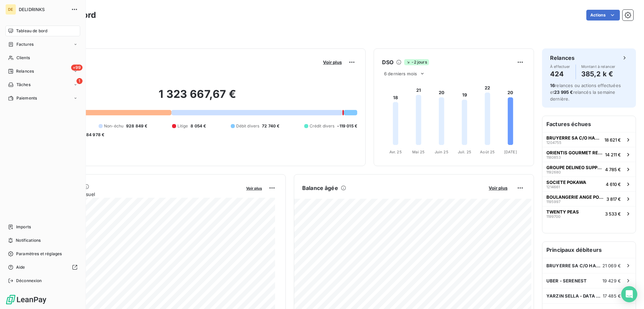 The image size is (644, 309). Describe the element at coordinates (28, 240) in the screenshot. I see `span: Notifications` at that location.